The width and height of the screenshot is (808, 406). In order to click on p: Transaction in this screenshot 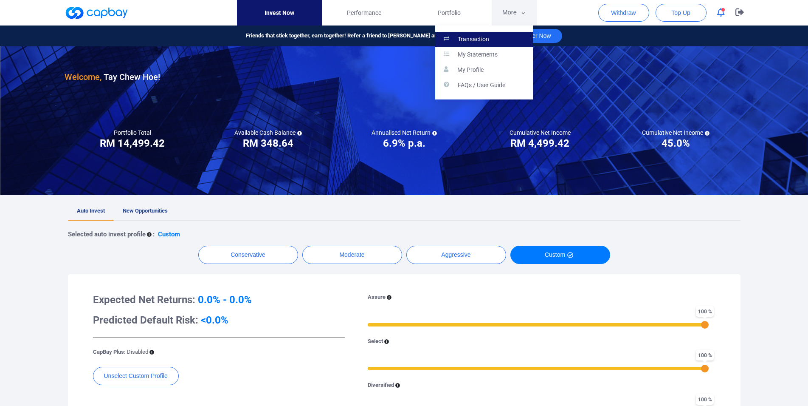, I will do `click(474, 39)`.